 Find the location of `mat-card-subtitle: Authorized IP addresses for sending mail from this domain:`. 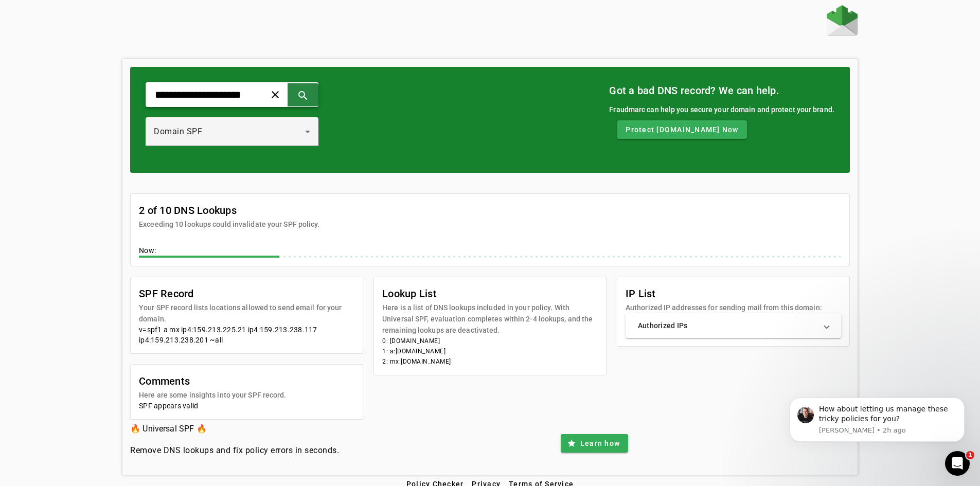

mat-card-subtitle: Authorized IP addresses for sending mail from this domain: is located at coordinates (724, 308).